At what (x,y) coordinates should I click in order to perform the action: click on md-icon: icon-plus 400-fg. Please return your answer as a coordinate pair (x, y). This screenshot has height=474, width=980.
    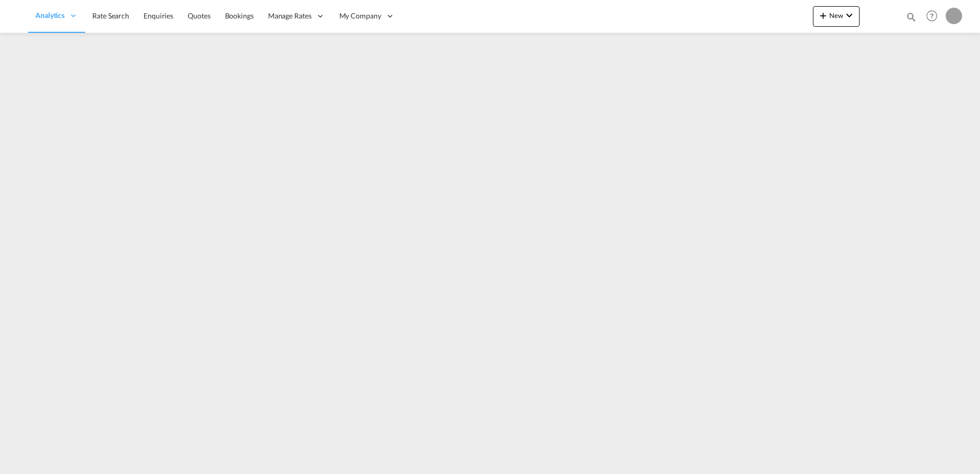
    Looking at the image, I should click on (823, 15).